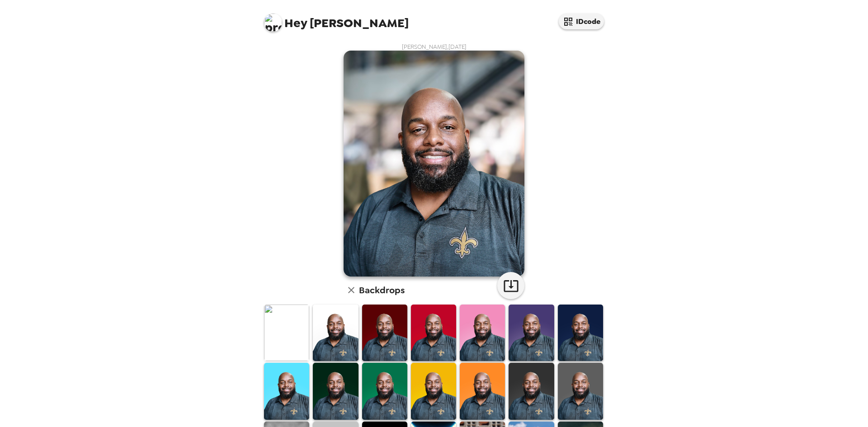 This screenshot has width=868, height=427. I want to click on img: Original, so click(287, 332).